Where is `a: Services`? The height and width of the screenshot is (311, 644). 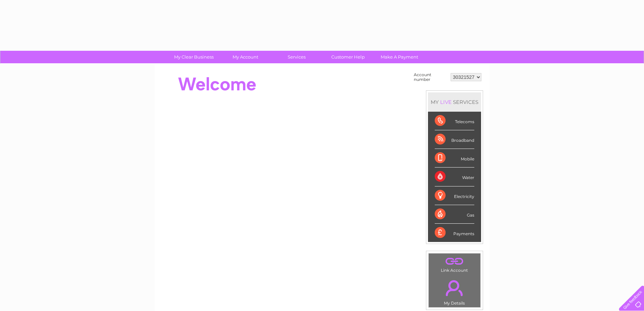 a: Services is located at coordinates (296, 57).